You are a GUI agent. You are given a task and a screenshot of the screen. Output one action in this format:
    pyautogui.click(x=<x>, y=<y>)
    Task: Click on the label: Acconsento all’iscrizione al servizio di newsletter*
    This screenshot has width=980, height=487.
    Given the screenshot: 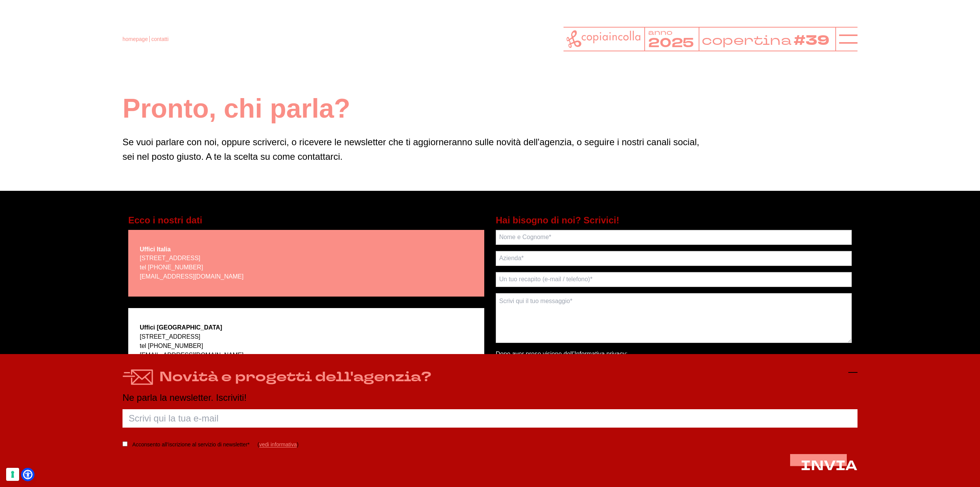 What is the action you would take?
    pyautogui.click(x=191, y=444)
    